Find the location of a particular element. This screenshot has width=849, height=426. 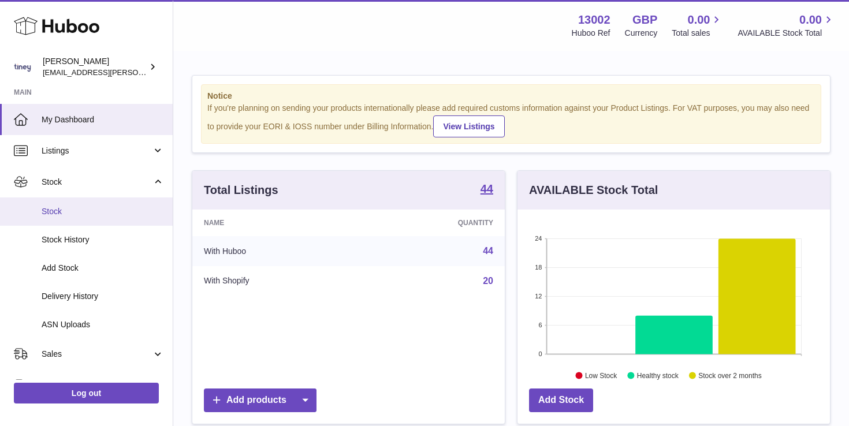

span: Total sales is located at coordinates (697, 33).